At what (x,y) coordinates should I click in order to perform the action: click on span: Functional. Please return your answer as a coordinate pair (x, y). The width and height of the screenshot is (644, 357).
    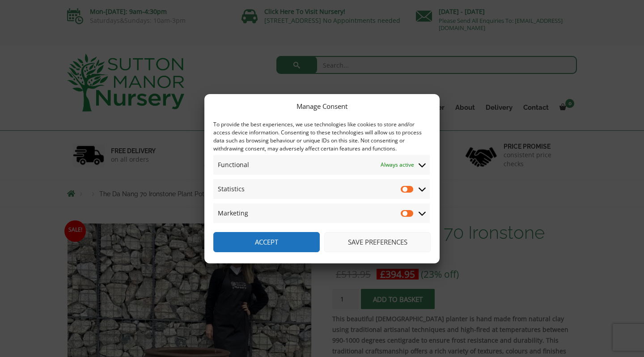
    Looking at the image, I should click on (234, 165).